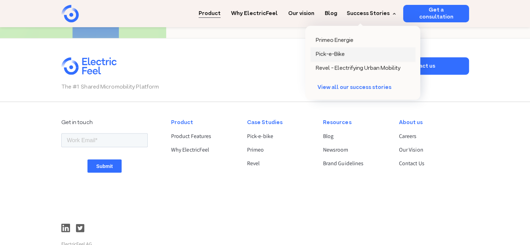 The height and width of the screenshot is (245, 530). Describe the element at coordinates (104, 123) in the screenshot. I see `div: Get in touch` at that location.